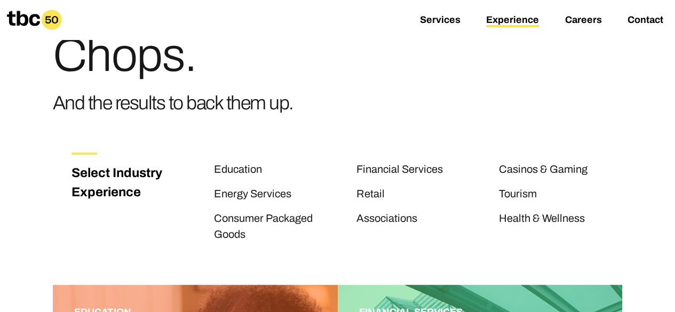 This screenshot has width=675, height=312. What do you see at coordinates (173, 55) in the screenshot?
I see `h1: Chops.` at bounding box center [173, 55].